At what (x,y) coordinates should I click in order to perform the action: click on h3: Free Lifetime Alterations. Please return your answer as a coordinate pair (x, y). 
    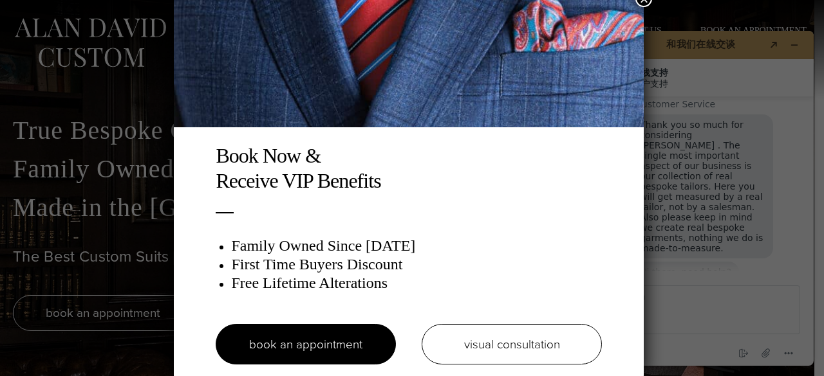
    Looking at the image, I should click on (416, 283).